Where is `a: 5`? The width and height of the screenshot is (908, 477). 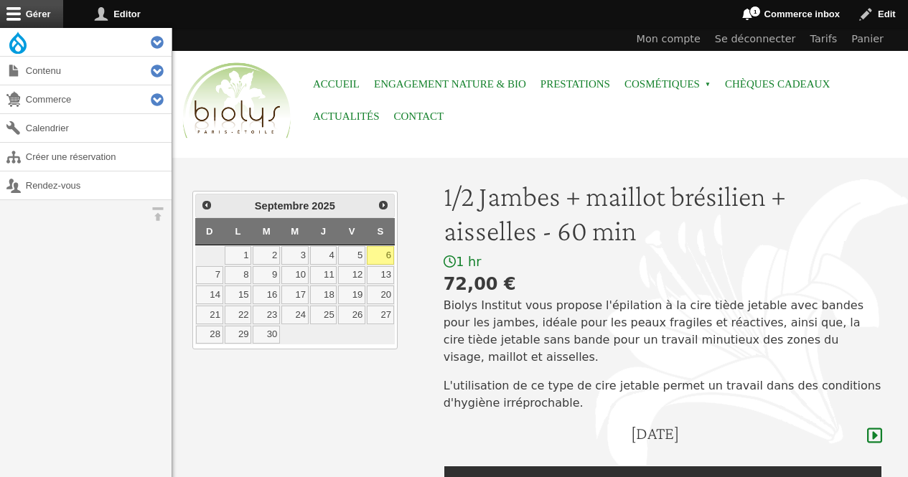 a: 5 is located at coordinates (352, 255).